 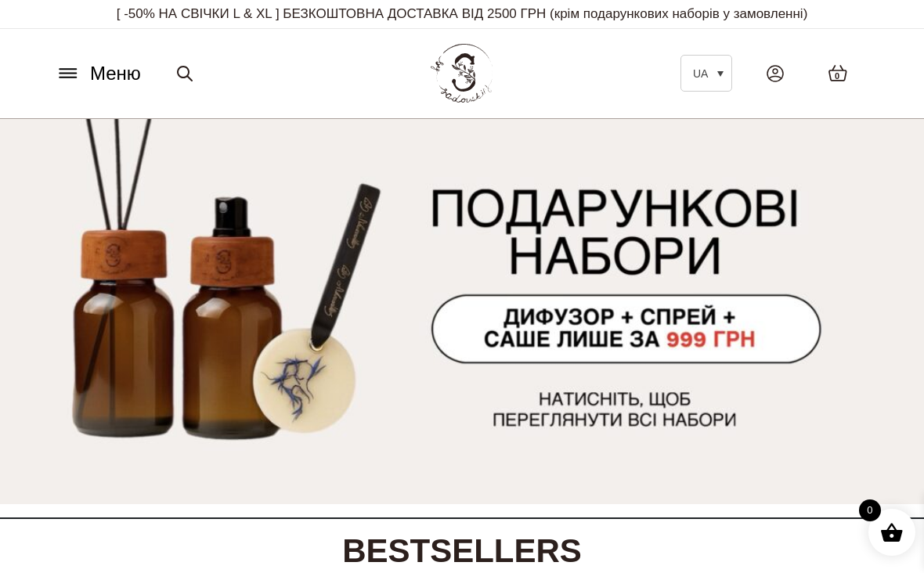 What do you see at coordinates (707, 73) in the screenshot?
I see `a: UA` at bounding box center [707, 73].